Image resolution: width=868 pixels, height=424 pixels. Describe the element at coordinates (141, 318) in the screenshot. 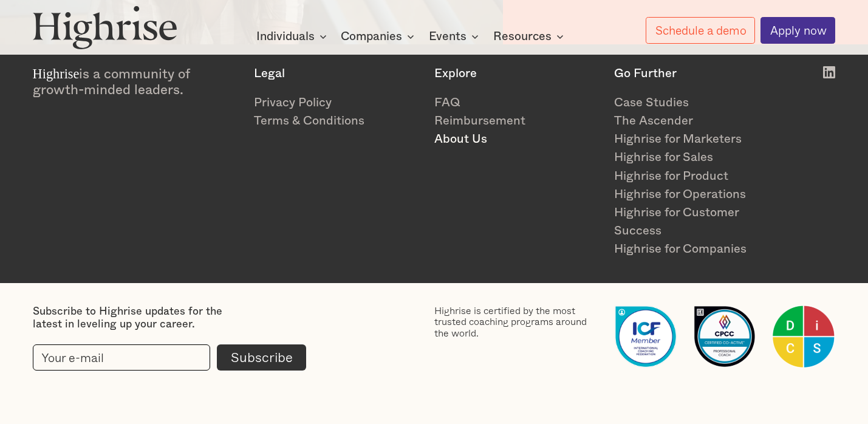

I see `div: Subscribe to Highrise updates for the latest in leveling up your career.` at that location.